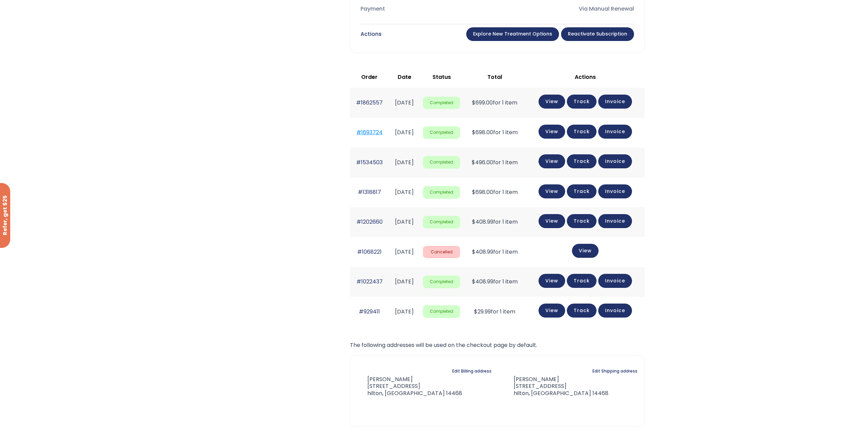 This screenshot has width=868, height=434. I want to click on a: #1862557, so click(369, 103).